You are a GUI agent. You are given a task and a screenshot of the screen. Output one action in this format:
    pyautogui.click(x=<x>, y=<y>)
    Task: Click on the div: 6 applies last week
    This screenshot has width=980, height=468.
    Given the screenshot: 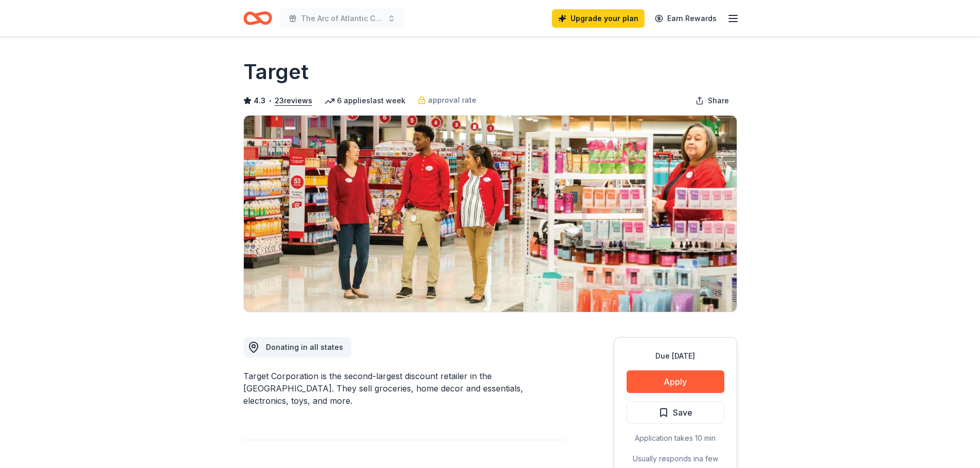 What is the action you would take?
    pyautogui.click(x=365, y=101)
    